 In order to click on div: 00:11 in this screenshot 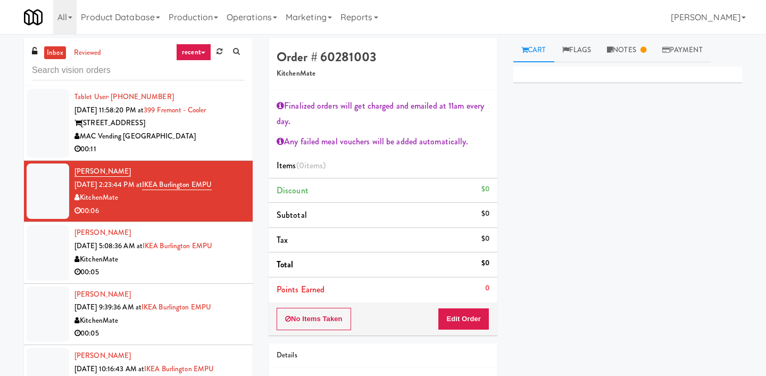, I will do `click(160, 149)`.